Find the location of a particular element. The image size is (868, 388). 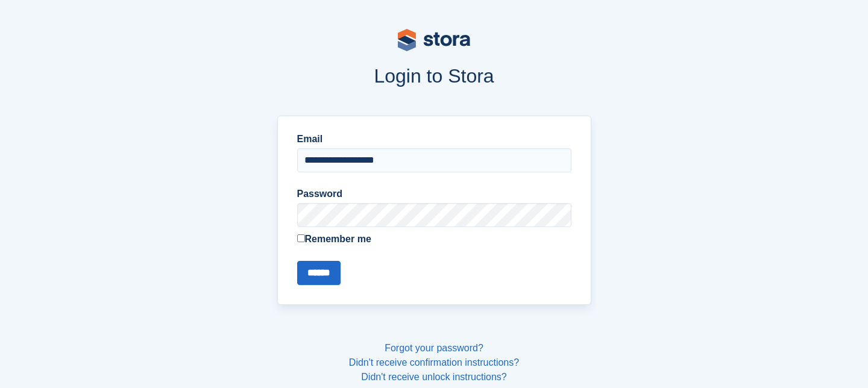

a: Forgot your password? is located at coordinates (434, 348).